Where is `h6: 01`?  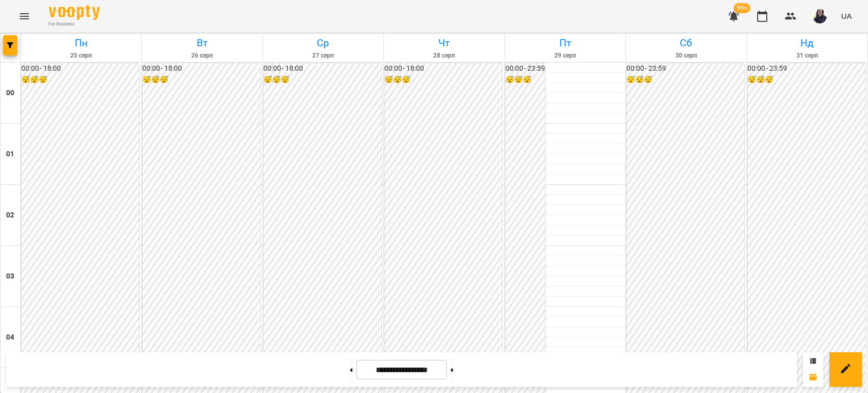 h6: 01 is located at coordinates (10, 154).